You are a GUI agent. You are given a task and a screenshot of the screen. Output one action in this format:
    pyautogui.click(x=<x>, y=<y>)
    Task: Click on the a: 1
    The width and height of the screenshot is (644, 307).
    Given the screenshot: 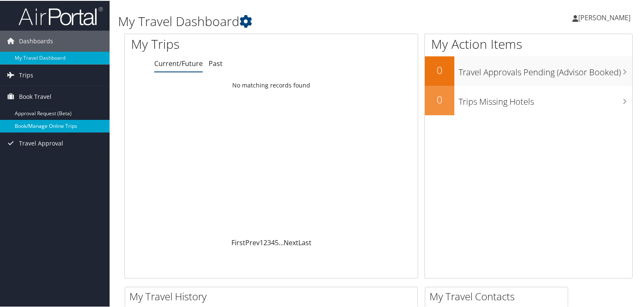 What is the action you would take?
    pyautogui.click(x=261, y=242)
    